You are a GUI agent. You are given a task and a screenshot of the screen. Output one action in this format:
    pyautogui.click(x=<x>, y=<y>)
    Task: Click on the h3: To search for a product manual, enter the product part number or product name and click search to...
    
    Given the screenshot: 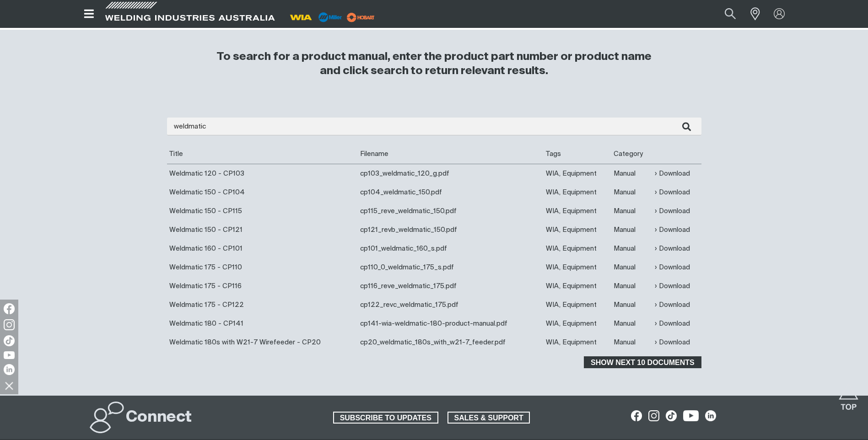 What is the action you would take?
    pyautogui.click(x=434, y=64)
    